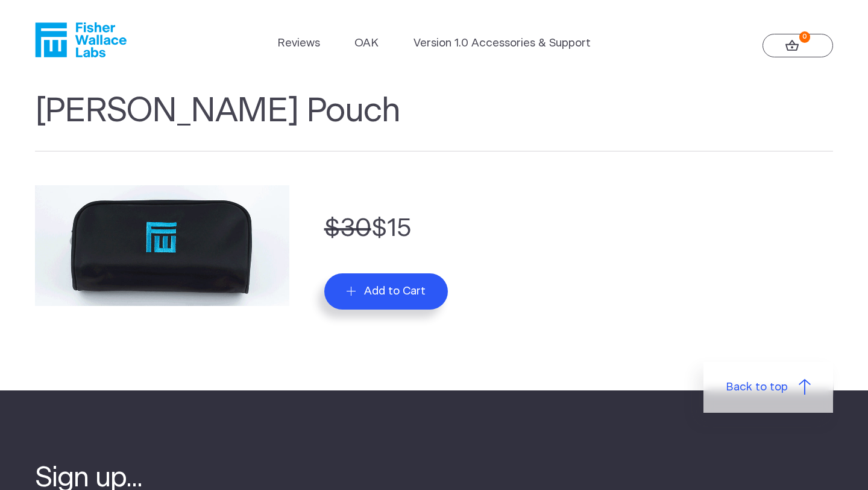 The width and height of the screenshot is (868, 490). What do you see at coordinates (81, 40) in the screenshot?
I see `a: Fisher Wallace` at bounding box center [81, 40].